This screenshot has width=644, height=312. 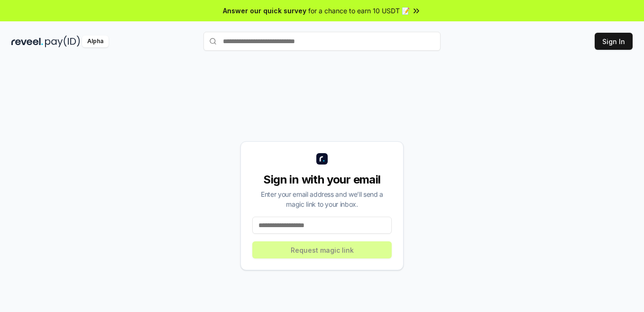 What do you see at coordinates (322, 199) in the screenshot?
I see `div: Enter your email address and we’ll send a magic link to your inbox.` at bounding box center [322, 199].